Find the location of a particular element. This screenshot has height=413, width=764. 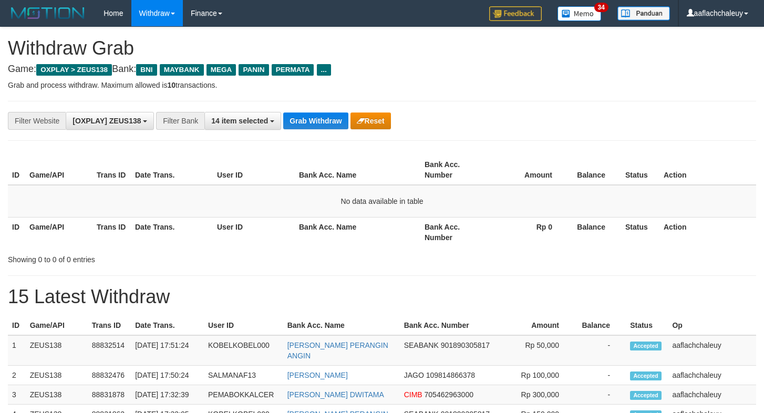

td: 2 is located at coordinates (17, 375).